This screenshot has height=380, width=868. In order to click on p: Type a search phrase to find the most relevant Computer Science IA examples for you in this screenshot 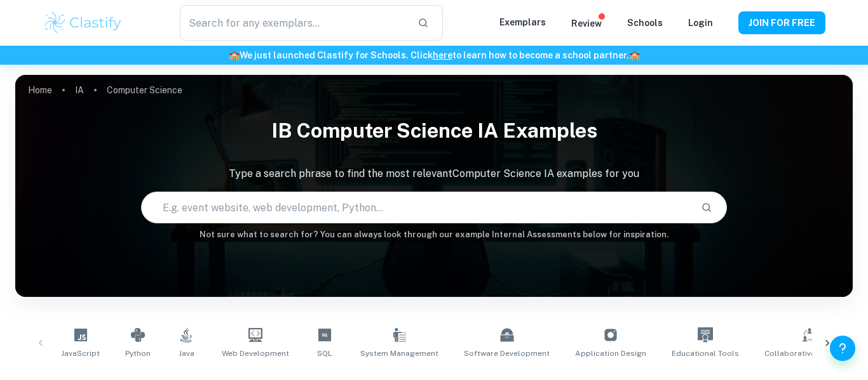, I will do `click(434, 174)`.